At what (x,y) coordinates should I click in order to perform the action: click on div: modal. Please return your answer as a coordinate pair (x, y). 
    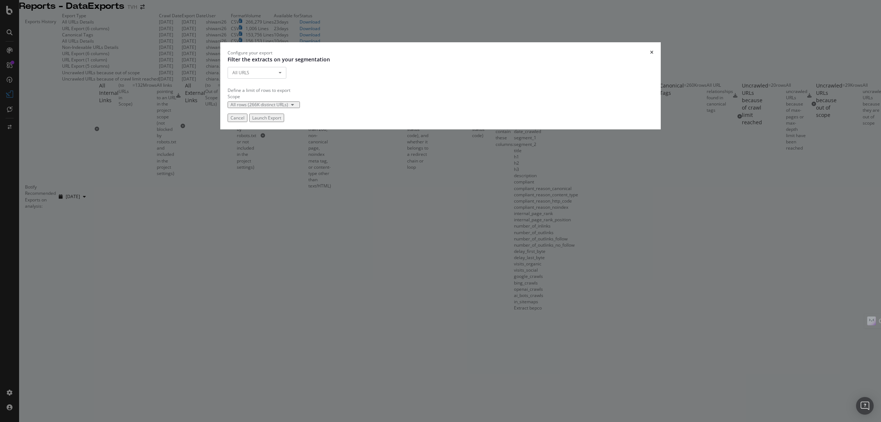
    Looking at the image, I should click on (441, 86).